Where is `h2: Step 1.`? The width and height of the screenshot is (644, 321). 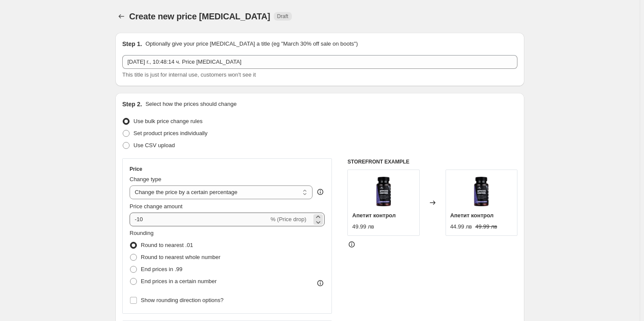
h2: Step 1. is located at coordinates (132, 44).